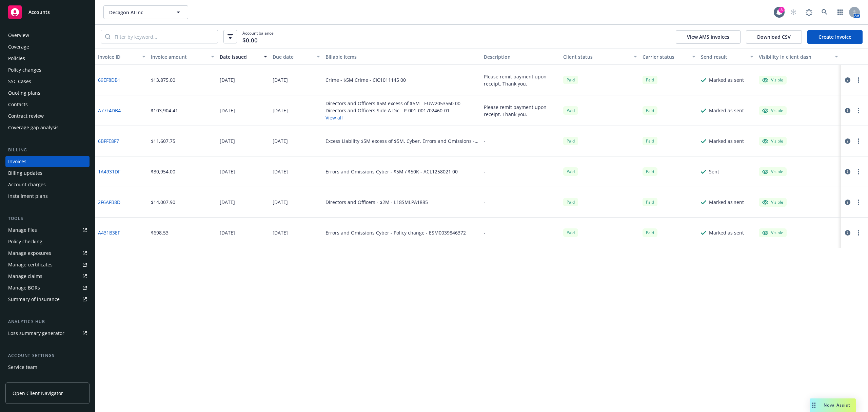 This screenshot has width=868, height=412. What do you see at coordinates (34, 300) in the screenshot?
I see `div: Summary of insurance` at bounding box center [34, 300].